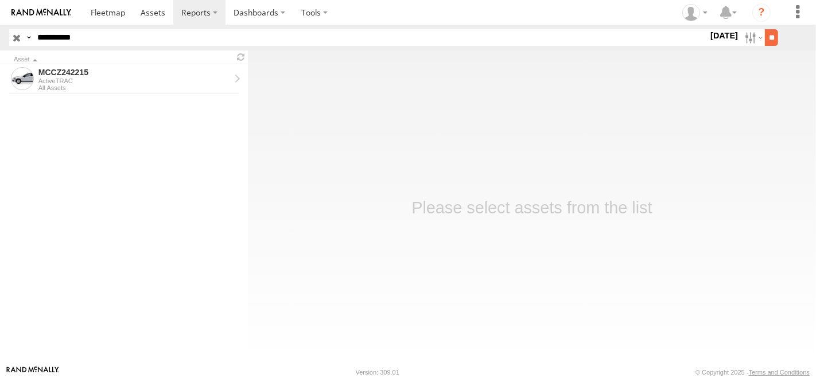 This screenshot has height=378, width=816. Describe the element at coordinates (33, 373) in the screenshot. I see `a: Visit our Website` at that location.